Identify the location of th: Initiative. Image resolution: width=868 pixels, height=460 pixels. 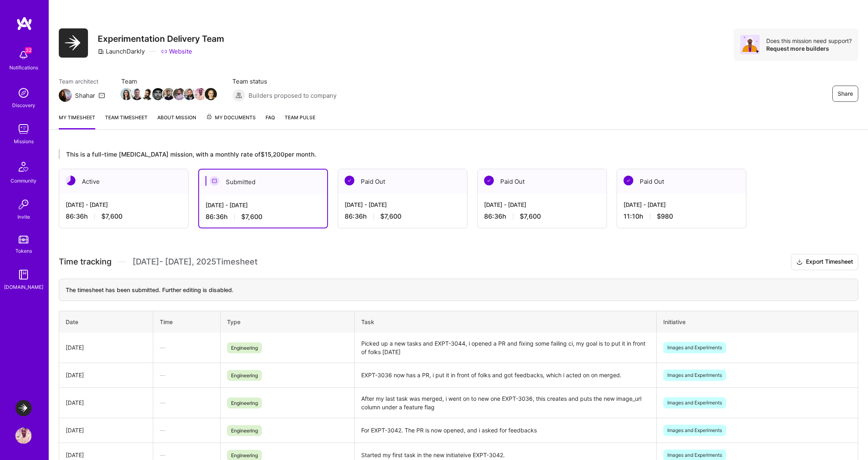
(757, 321).